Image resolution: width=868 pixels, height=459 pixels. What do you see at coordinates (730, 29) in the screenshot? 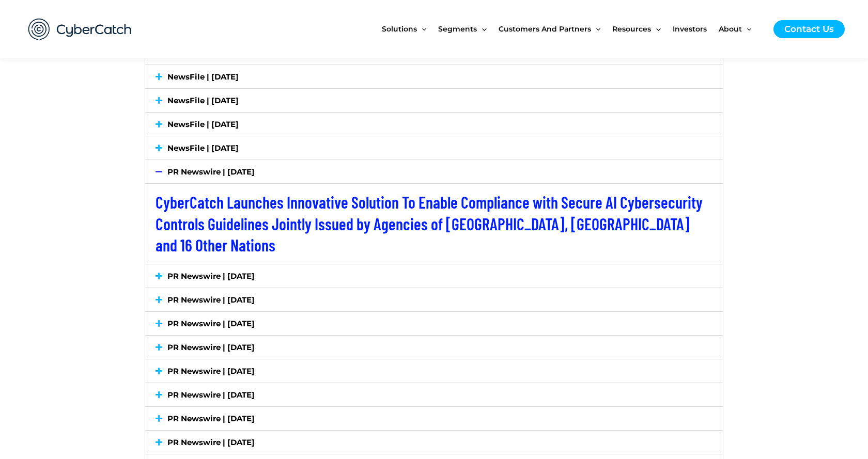
I see `span: About` at bounding box center [730, 29].